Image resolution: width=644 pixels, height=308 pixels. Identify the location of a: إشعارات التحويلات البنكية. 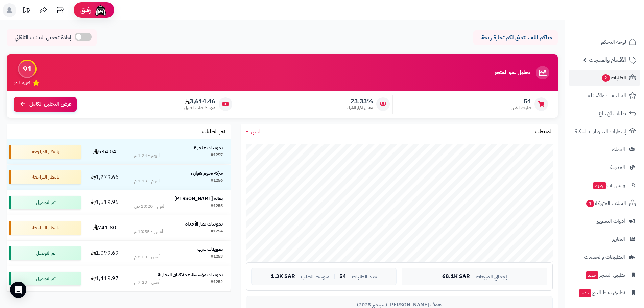
(605, 132).